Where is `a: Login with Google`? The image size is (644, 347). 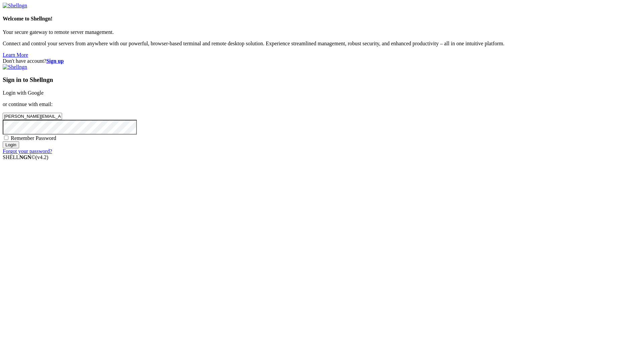
a: Login with Google is located at coordinates (23, 92).